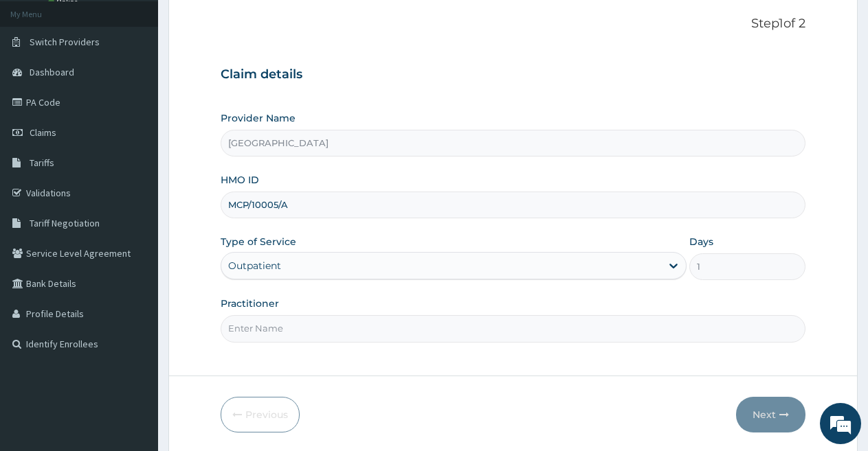 This screenshot has height=451, width=868. What do you see at coordinates (151, 86) in the screenshot?
I see `div: Chat with us now` at bounding box center [151, 86].